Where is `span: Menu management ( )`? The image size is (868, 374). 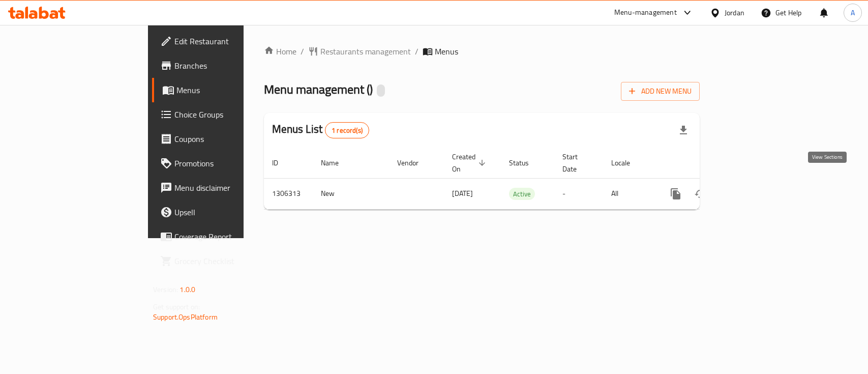
span: Menu management ( ) is located at coordinates (318, 89).